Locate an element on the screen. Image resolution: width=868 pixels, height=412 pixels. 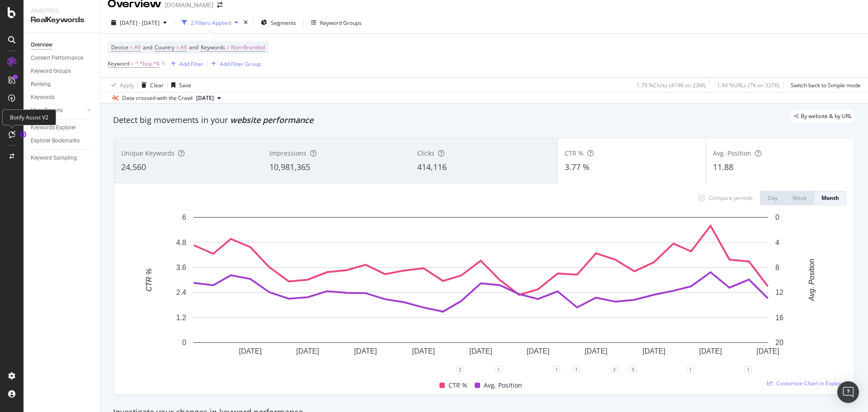
text: CTR % is located at coordinates (148, 280).